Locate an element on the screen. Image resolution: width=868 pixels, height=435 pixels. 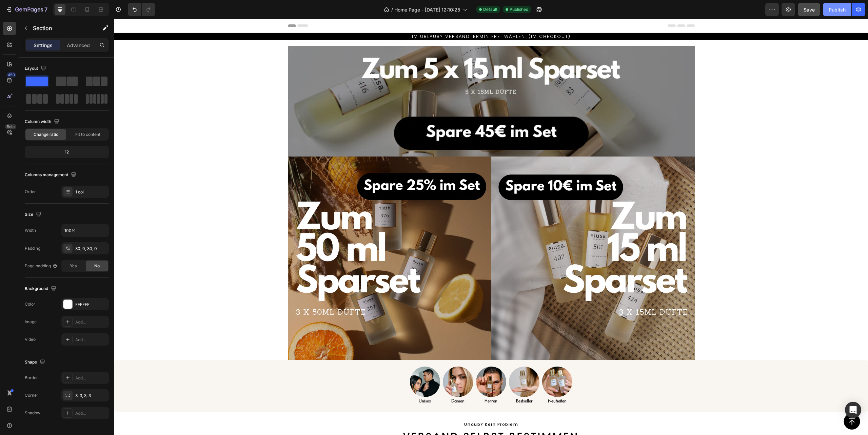
div: Shadow is located at coordinates (32, 413).